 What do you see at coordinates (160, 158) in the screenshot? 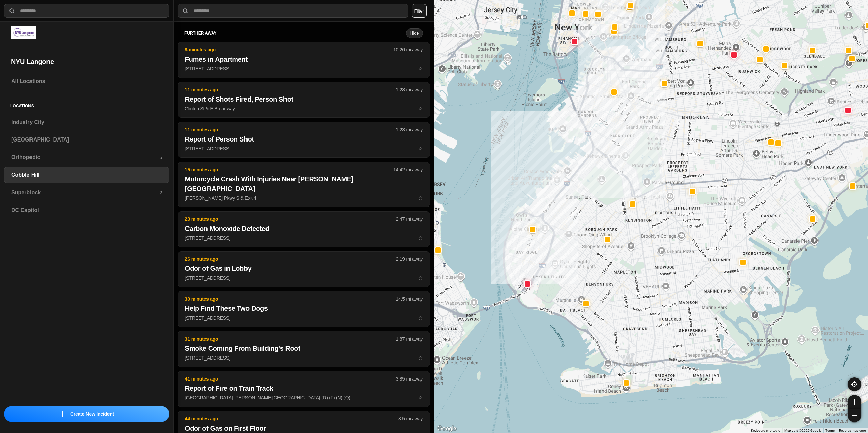
I see `p: 5` at bounding box center [160, 158].